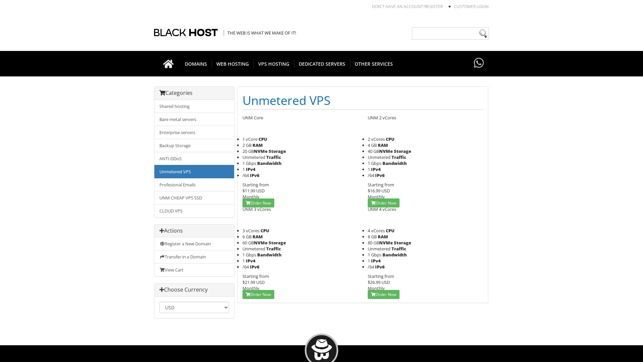 This screenshot has height=362, width=643. Describe the element at coordinates (196, 64) in the screenshot. I see `span: DOMAINS` at that location.